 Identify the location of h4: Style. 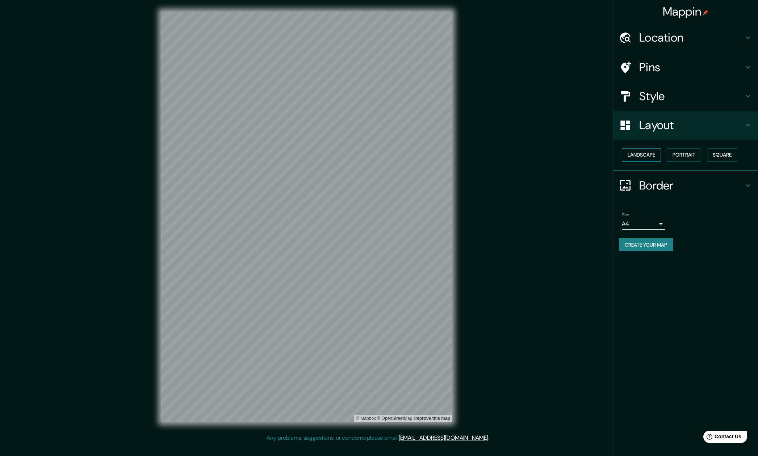
(691, 96).